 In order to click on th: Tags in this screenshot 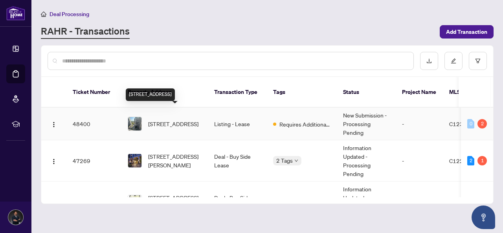, I will do `click(302, 92)`.